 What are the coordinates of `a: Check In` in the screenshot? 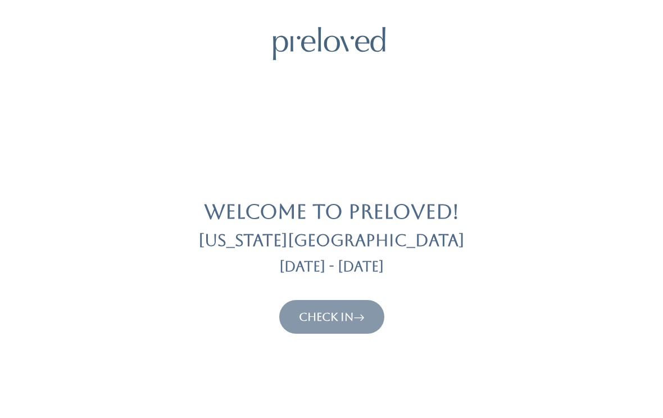 It's located at (332, 317).